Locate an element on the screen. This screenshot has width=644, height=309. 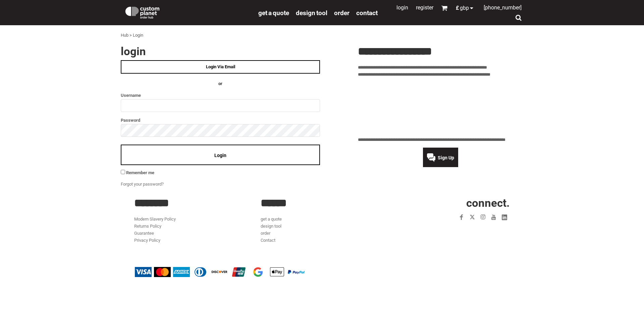
img: Google Pay is located at coordinates (258, 272).